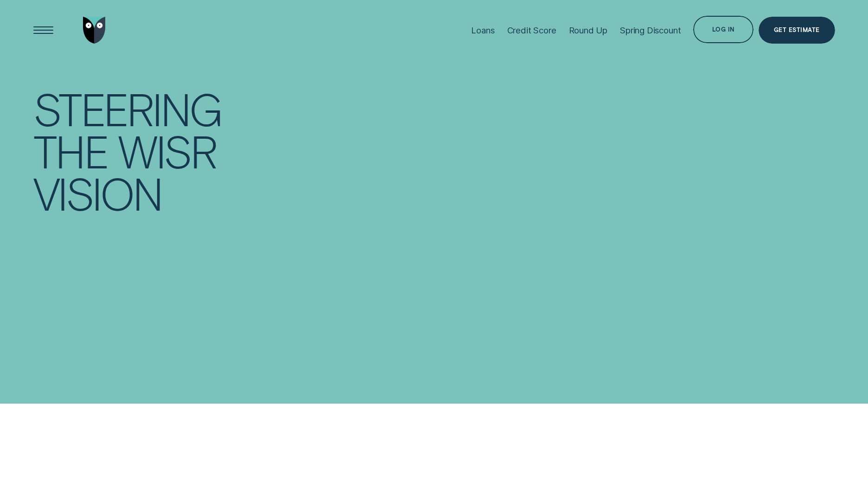 The height and width of the screenshot is (483, 868). What do you see at coordinates (43, 30) in the screenshot?
I see `button: Open Menu` at bounding box center [43, 30].